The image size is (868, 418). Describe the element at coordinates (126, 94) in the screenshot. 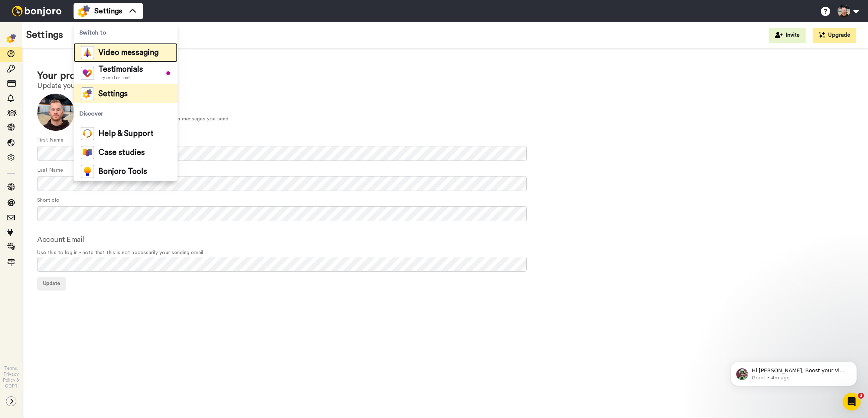

I see `a: Settings` at that location.